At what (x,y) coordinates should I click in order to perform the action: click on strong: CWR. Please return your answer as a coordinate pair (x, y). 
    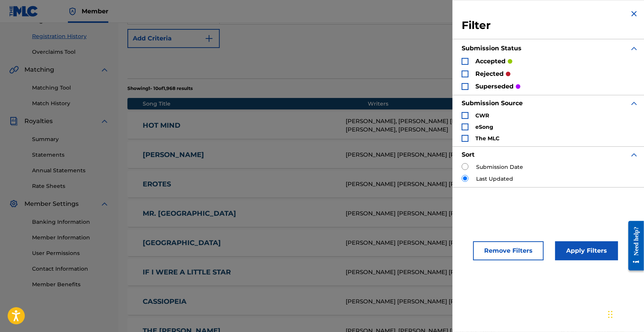
    Looking at the image, I should click on (482, 115).